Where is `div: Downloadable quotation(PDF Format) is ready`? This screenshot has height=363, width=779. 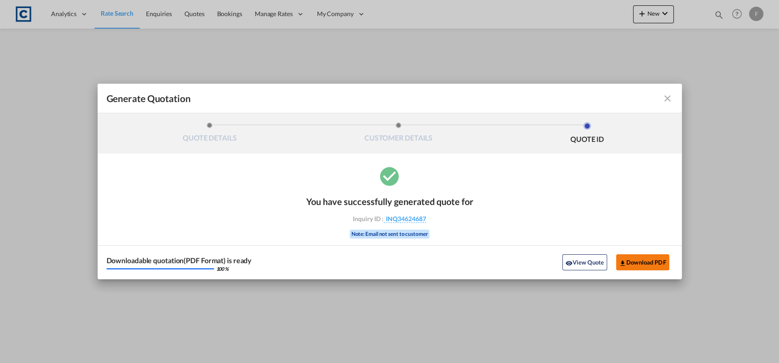 div: Downloadable quotation(PDF Format) is ready is located at coordinates (179, 260).